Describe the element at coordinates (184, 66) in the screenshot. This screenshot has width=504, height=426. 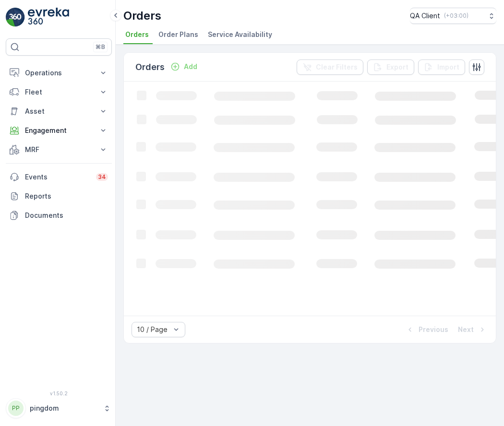
I see `button: Add` at that location.